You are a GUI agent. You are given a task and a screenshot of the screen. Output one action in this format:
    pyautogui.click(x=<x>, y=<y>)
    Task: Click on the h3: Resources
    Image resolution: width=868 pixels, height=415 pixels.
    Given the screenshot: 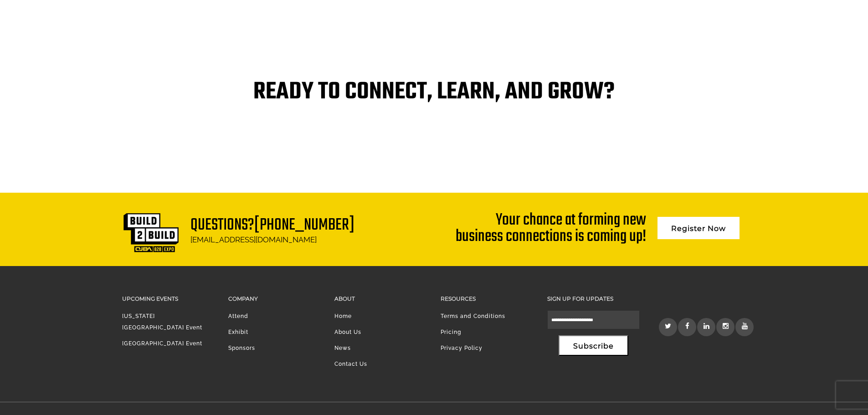 What is the action you would take?
    pyautogui.click(x=487, y=298)
    